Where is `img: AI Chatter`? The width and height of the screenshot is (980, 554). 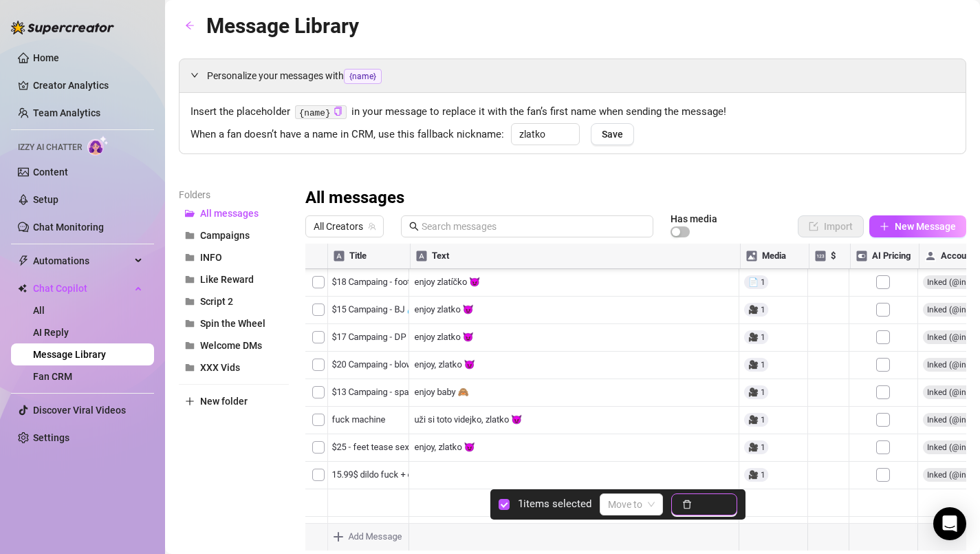
img: AI Chatter is located at coordinates (97, 145).